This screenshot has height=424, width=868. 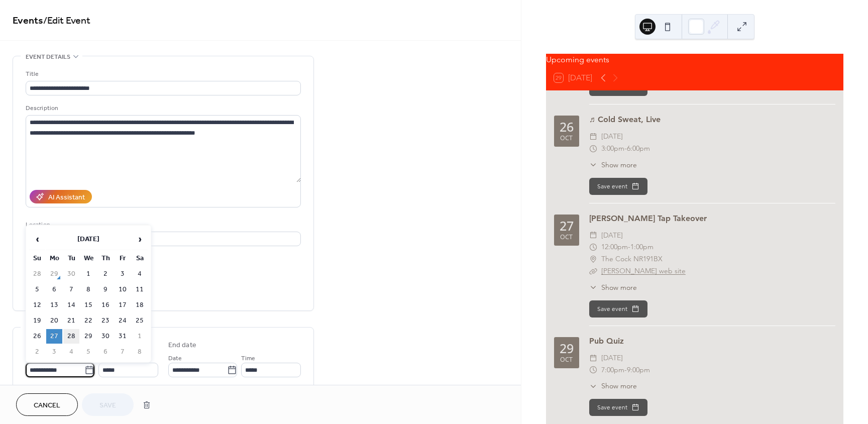 What do you see at coordinates (139, 258) in the screenshot?
I see `th: Sa` at bounding box center [139, 258].